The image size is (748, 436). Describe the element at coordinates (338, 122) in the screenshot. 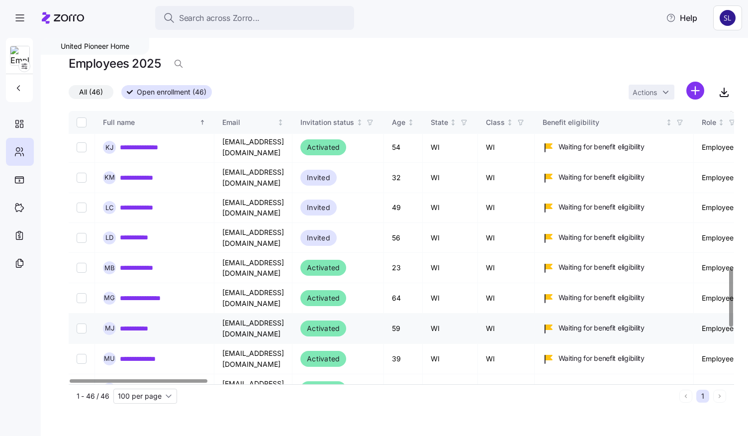

I see `th: Invitation statusNot sorted` at that location.